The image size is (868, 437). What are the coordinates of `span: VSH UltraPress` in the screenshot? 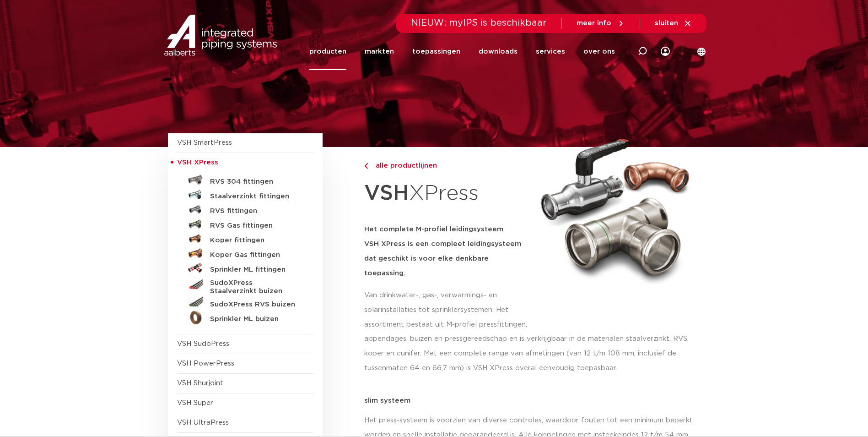 It's located at (203, 422).